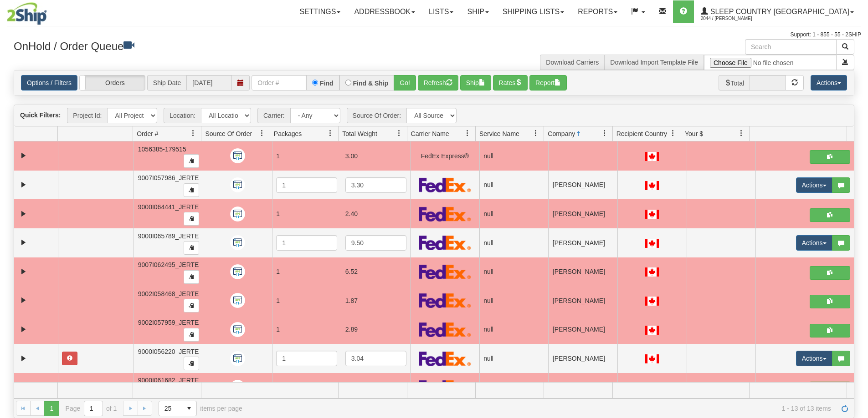  I want to click on span: 1 - 13 of 13 items, so click(543, 409).